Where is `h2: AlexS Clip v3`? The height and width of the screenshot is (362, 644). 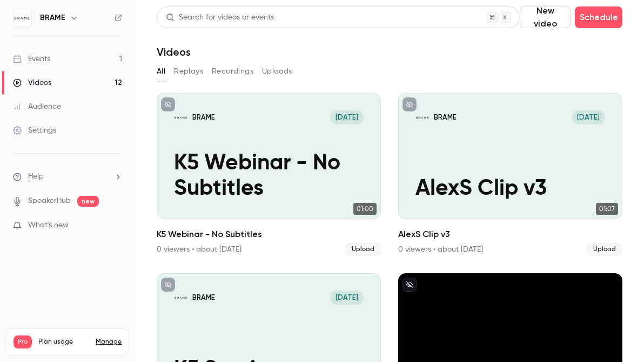
h2: AlexS Clip v3 is located at coordinates (510, 234).